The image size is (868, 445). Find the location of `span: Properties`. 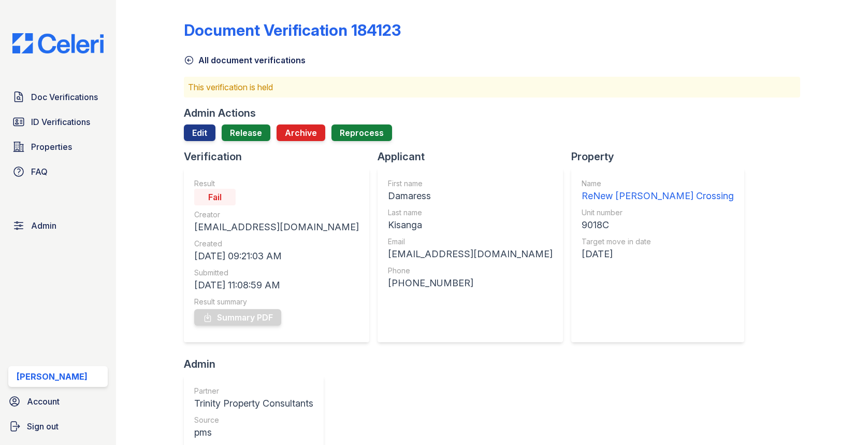

span: Properties is located at coordinates (51, 147).